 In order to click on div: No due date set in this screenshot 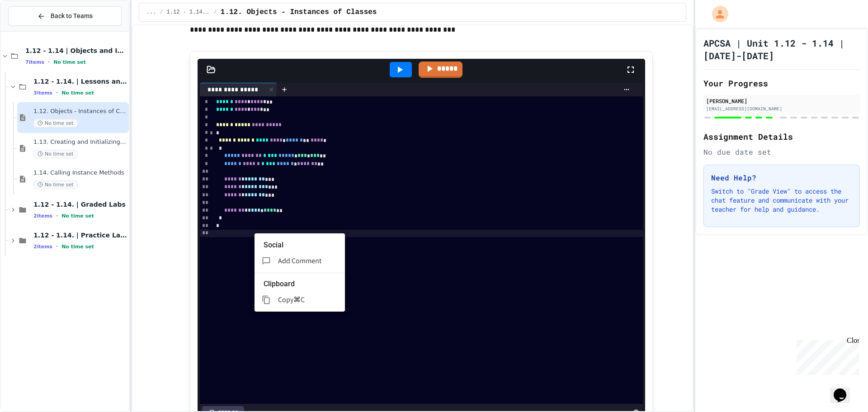, I will do `click(781, 152)`.